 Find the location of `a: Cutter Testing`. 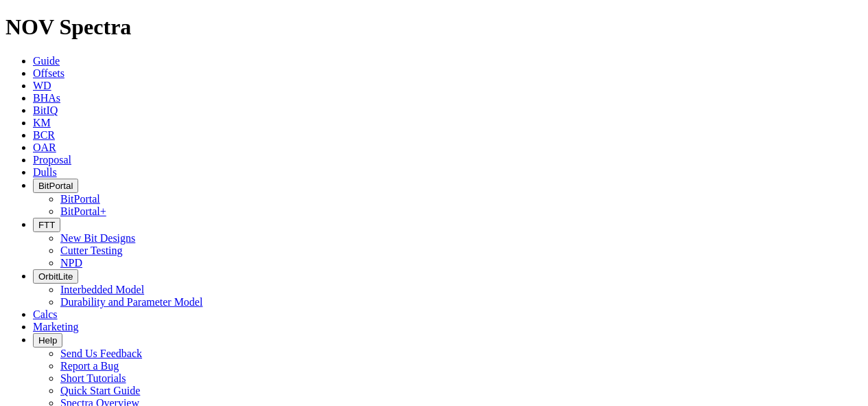

a: Cutter Testing is located at coordinates (91, 250).